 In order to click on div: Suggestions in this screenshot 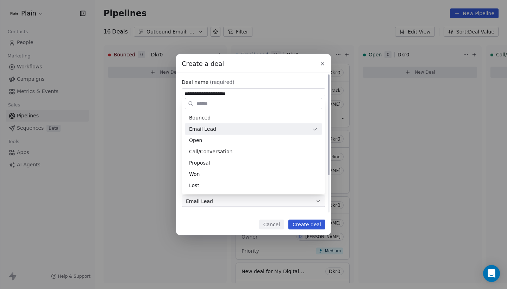, I will do `click(254, 151)`.